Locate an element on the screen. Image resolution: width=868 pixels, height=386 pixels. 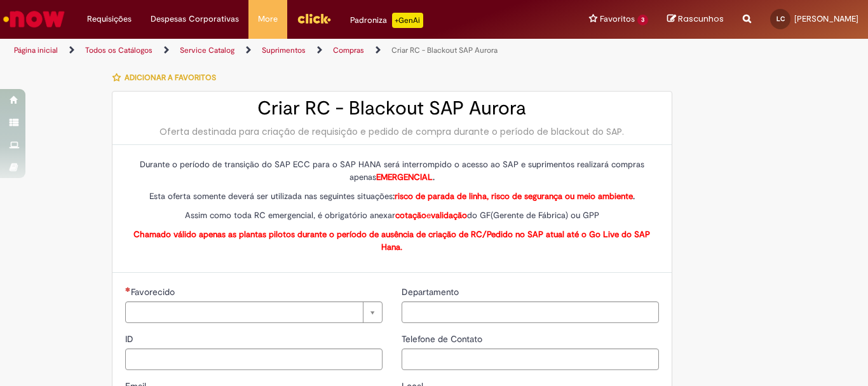
span: EMERGENCIAL is located at coordinates (404, 177).